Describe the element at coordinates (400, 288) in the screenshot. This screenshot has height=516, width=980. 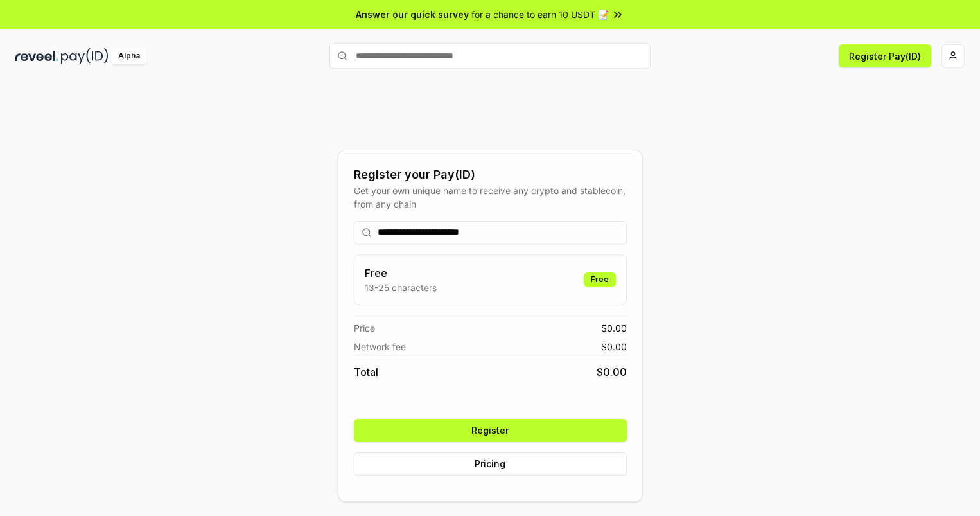
I see `p: 13-25 characters` at that location.